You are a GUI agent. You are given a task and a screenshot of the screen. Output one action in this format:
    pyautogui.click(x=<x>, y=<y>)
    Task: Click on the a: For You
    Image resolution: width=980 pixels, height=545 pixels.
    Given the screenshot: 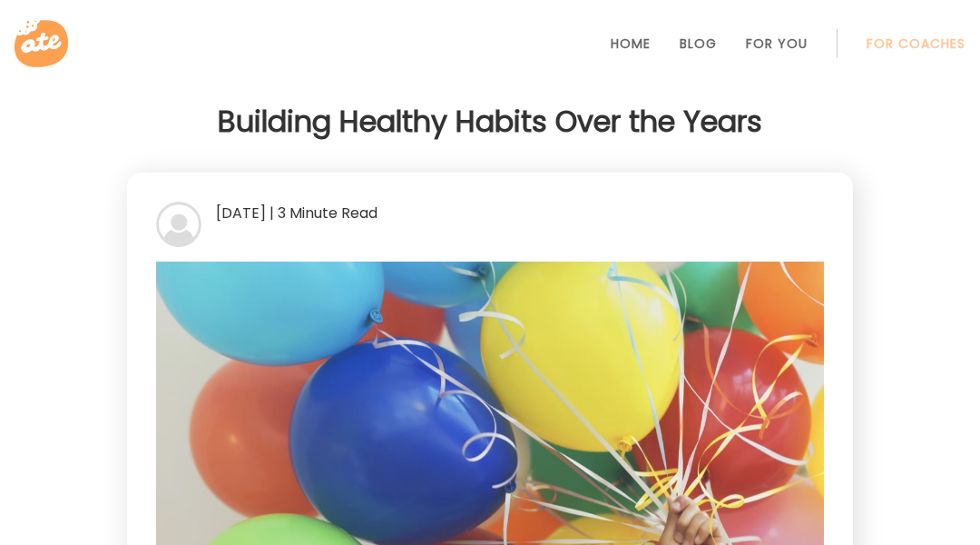 What is the action you would take?
    pyautogui.click(x=777, y=43)
    